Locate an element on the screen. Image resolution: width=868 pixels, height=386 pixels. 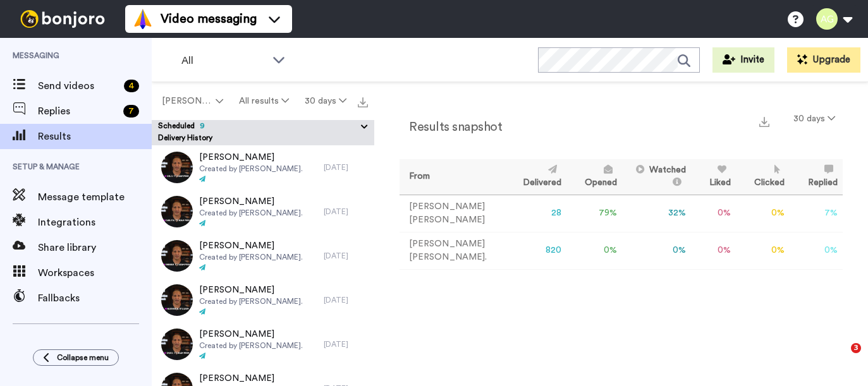
th: Replied is located at coordinates (817, 177).